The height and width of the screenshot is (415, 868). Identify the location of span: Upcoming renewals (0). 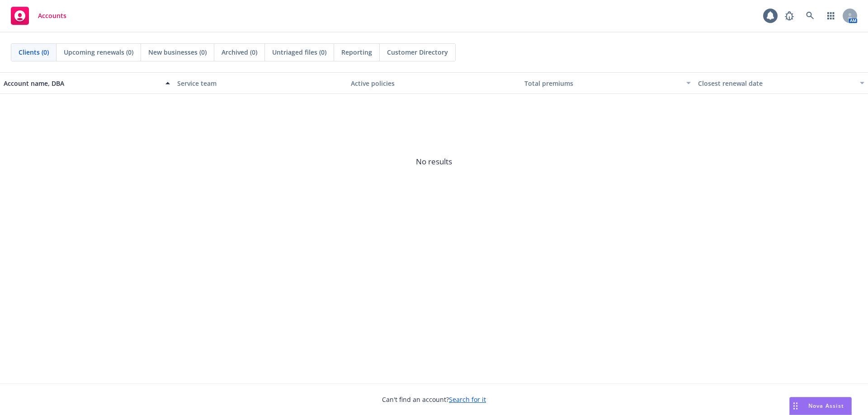
(98, 52).